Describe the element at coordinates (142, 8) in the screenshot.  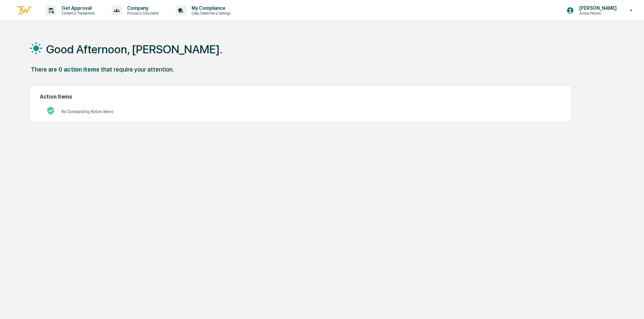
I see `p: Company` at that location.